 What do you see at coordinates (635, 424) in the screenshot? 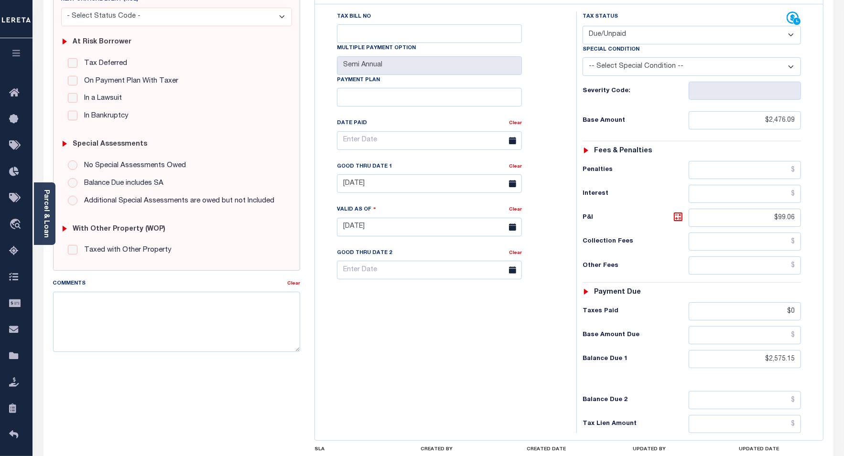
I see `h6: Tax Lien Amount` at bounding box center [635, 424].